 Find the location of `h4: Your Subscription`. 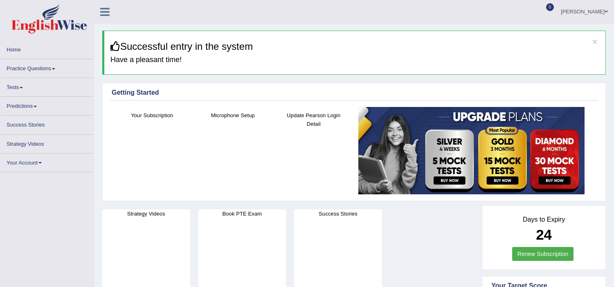

h4: Your Subscription is located at coordinates (152, 115).